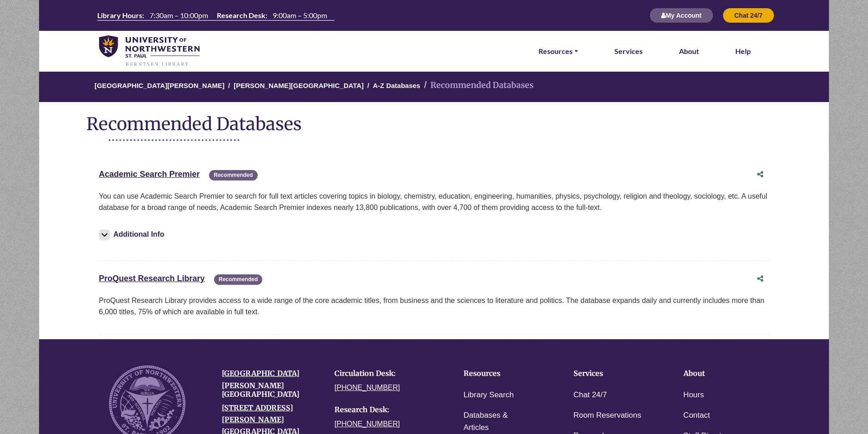  I want to click on h4: Research Desk:, so click(386, 410).